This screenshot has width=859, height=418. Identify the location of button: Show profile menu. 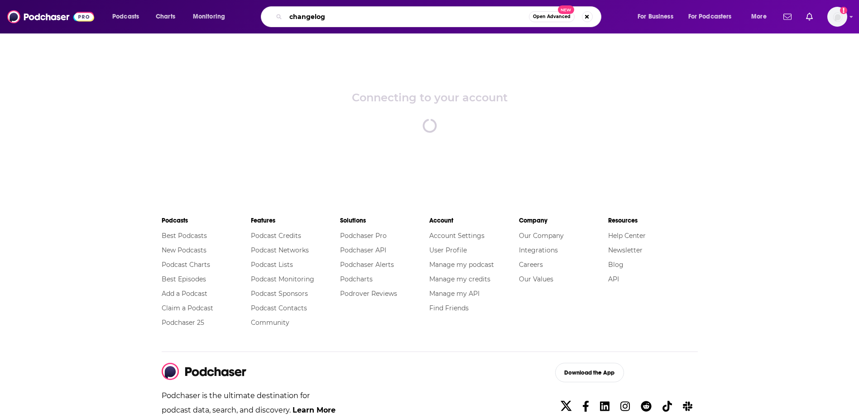
(837, 17).